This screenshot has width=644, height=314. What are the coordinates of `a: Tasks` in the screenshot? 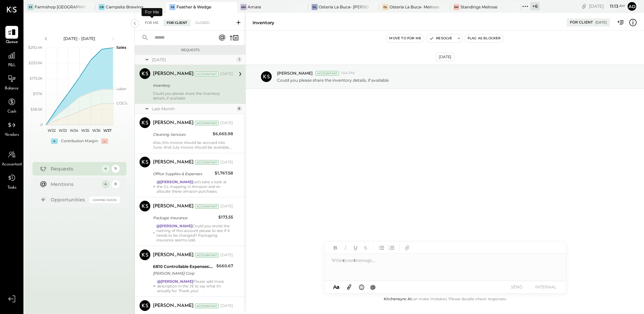 It's located at (12, 181).